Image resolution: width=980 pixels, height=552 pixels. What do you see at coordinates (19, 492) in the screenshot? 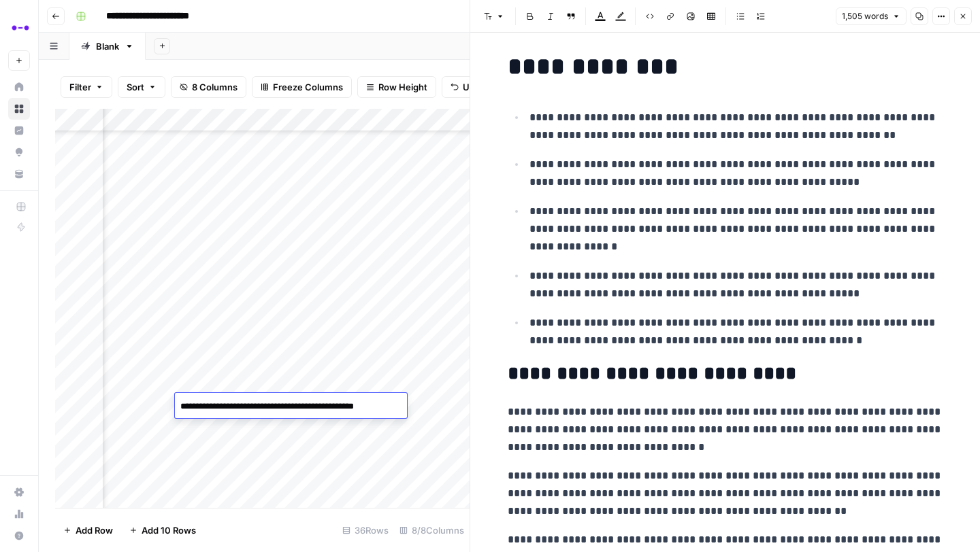
I see `a: Settings` at bounding box center [19, 492].